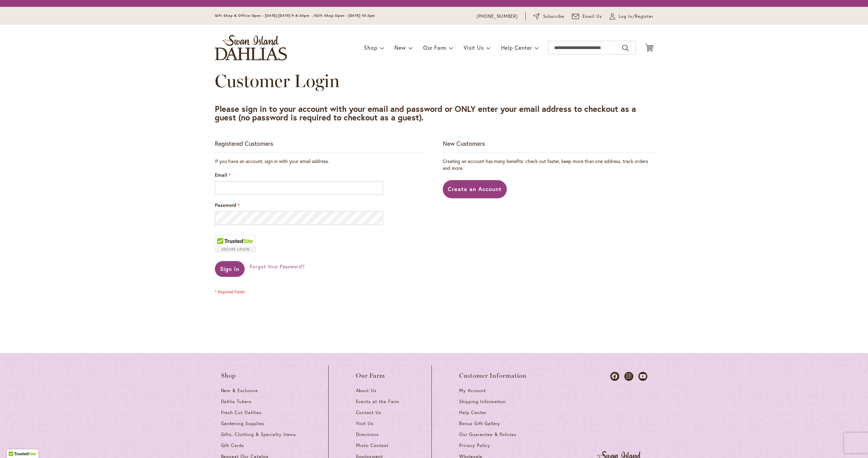 The height and width of the screenshot is (458, 868). What do you see at coordinates (480, 423) in the screenshot?
I see `span: Bonus Gift Gallery` at bounding box center [480, 423].